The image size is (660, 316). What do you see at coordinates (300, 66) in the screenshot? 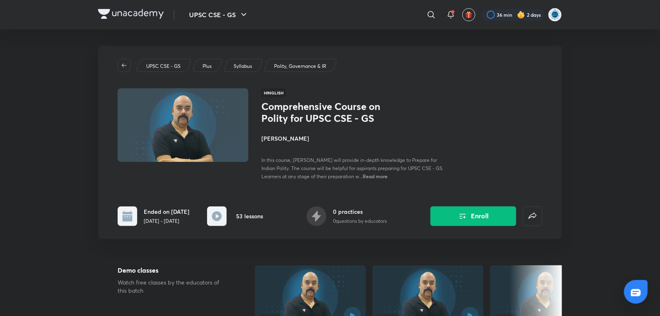
I see `a: Polity, Governance & IR` at bounding box center [300, 66].